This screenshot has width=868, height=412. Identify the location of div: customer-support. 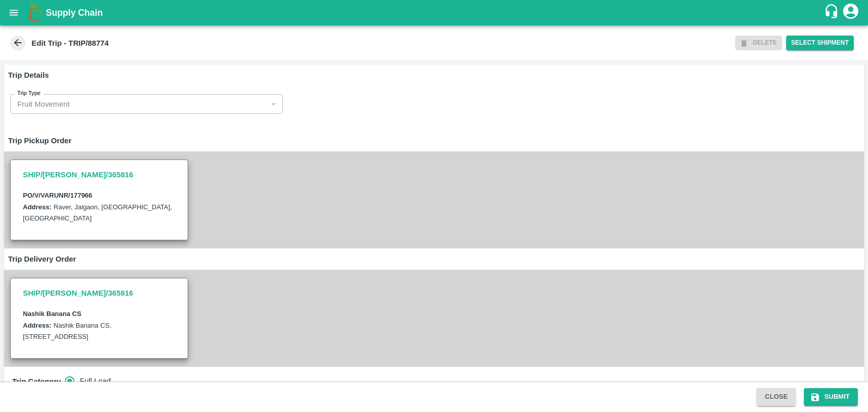
(833, 13).